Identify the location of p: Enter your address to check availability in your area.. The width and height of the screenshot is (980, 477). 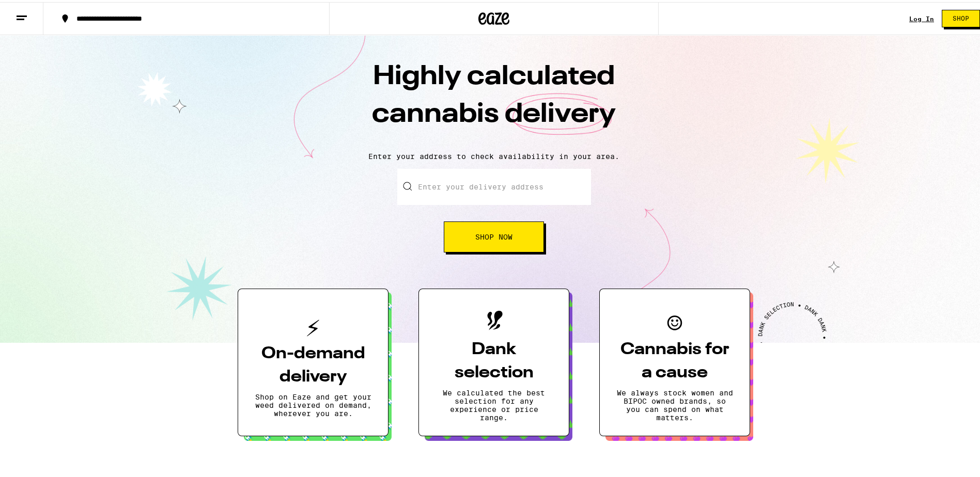
(494, 154).